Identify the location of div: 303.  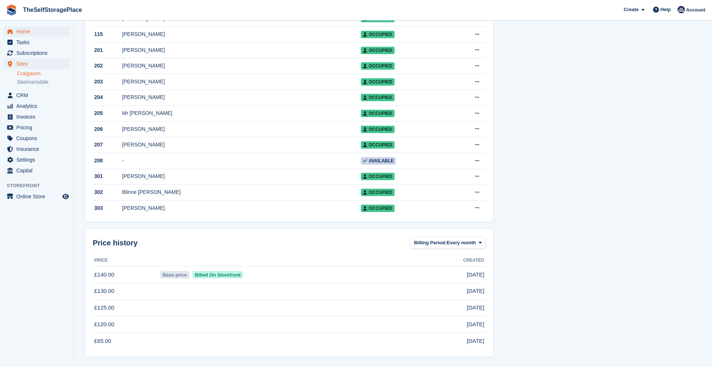
(107, 208).